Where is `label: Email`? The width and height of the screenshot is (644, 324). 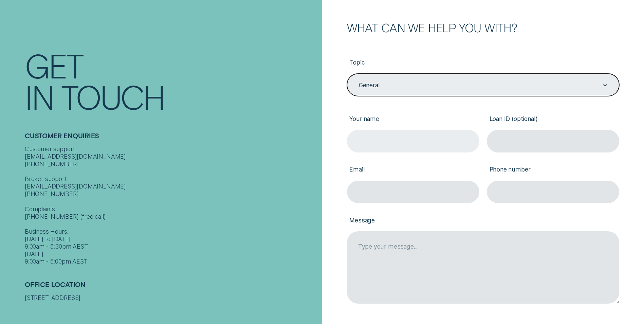 label: Email is located at coordinates (413, 170).